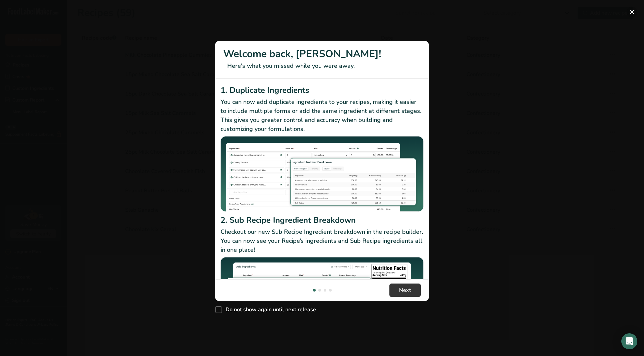  I want to click on button: Next, so click(405, 290).